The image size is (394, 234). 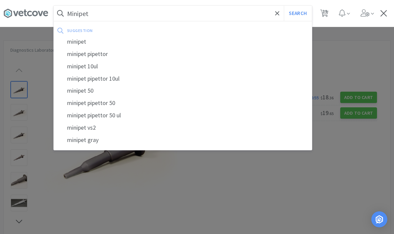 What do you see at coordinates (183, 42) in the screenshot?
I see `div: minipet` at bounding box center [183, 42].